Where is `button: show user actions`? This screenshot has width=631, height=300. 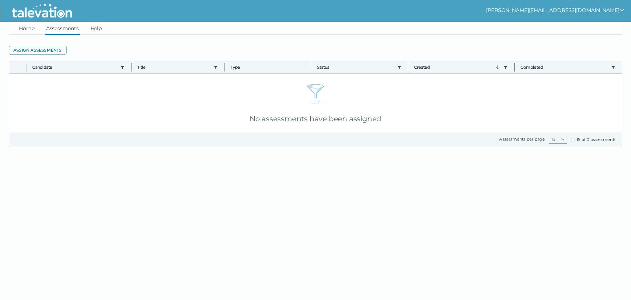 button: show user actions is located at coordinates (555, 10).